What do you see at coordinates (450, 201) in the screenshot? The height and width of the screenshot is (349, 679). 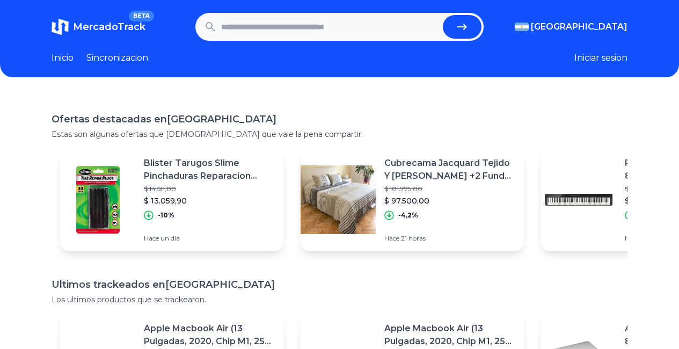 I see `p: $ 97.500,00` at bounding box center [450, 201].